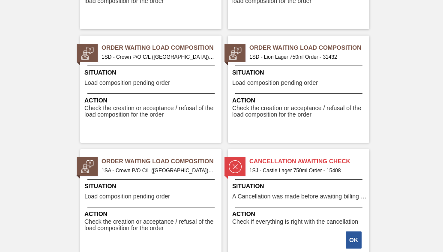 Image resolution: width=443 pixels, height=252 pixels. Describe the element at coordinates (306, 170) in the screenshot. I see `span: 1SJ - Castle Lager 750ml Order - 15408` at that location.